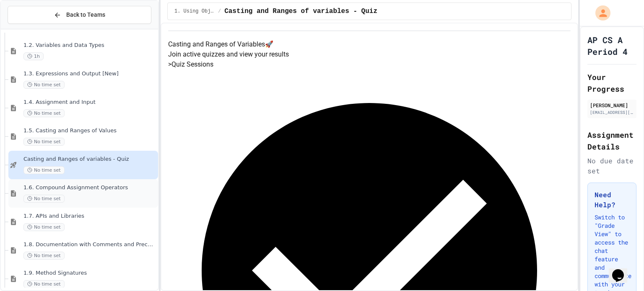  What do you see at coordinates (194, 11) in the screenshot?
I see `span: 1. Using Objects and Methods` at bounding box center [194, 11].